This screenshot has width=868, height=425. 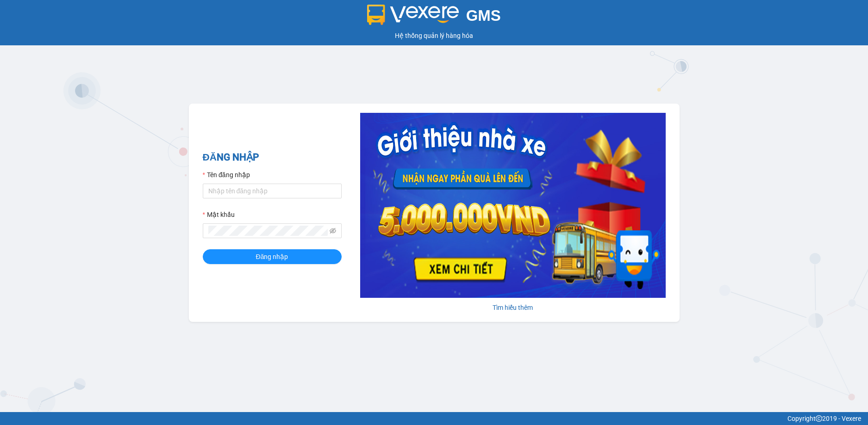 What do you see at coordinates (272, 191) in the screenshot?
I see `input: Tên đăng nhập` at bounding box center [272, 191].